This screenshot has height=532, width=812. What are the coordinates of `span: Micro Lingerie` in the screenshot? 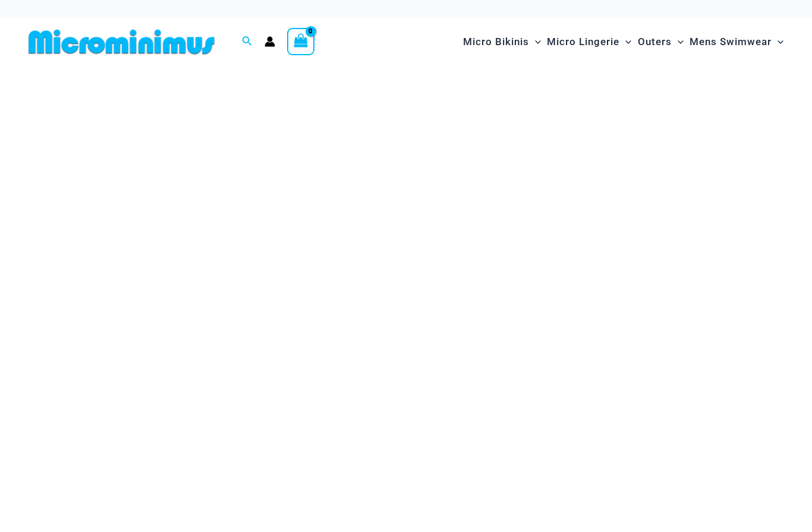 It's located at (583, 42).